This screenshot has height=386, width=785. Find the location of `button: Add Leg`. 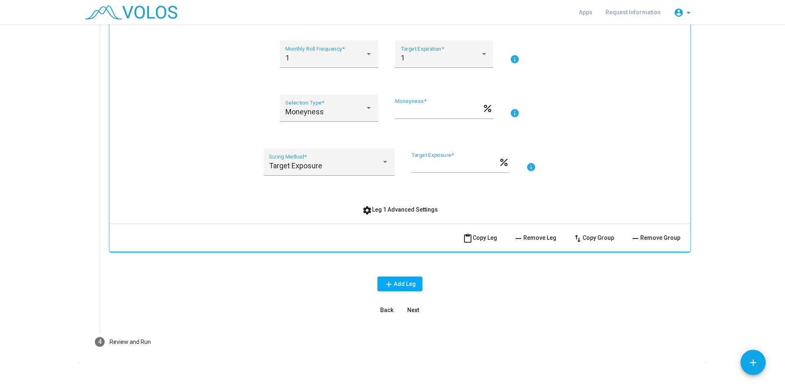

button: Add Leg is located at coordinates (400, 284).